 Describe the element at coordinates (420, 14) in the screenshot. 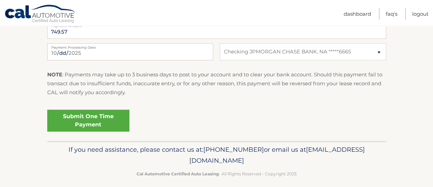

I see `a: Logout` at that location.